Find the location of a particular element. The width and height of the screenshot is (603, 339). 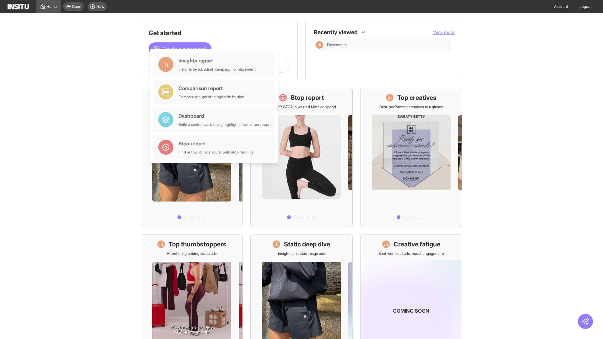

a: Stop reportSave £27,167.82 in wasted Meta ad spend is located at coordinates (301, 157).